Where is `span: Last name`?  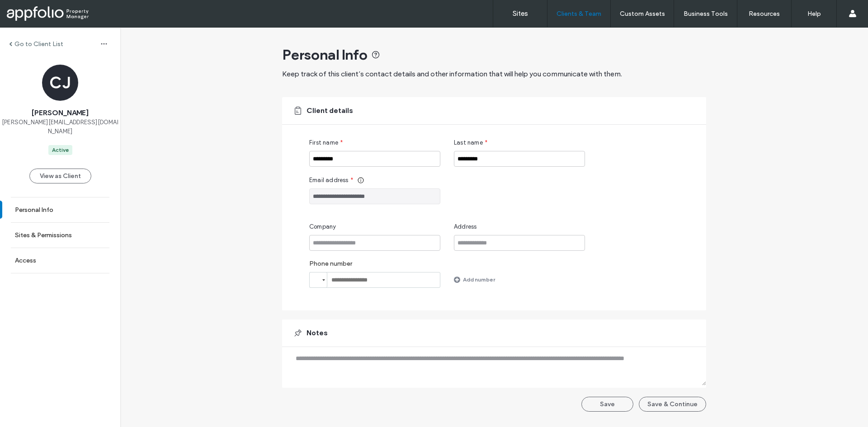
span: Last name is located at coordinates (469, 143).